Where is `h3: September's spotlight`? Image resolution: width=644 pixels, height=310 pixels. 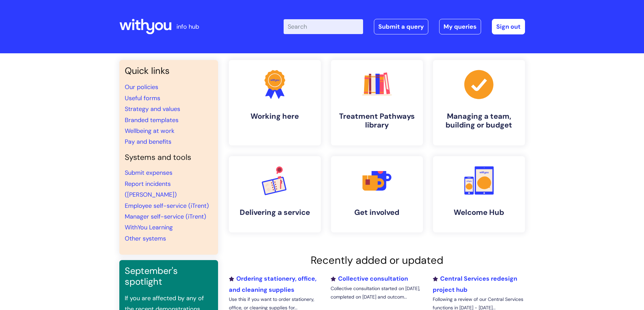
h3: September's spotlight is located at coordinates (169, 276).